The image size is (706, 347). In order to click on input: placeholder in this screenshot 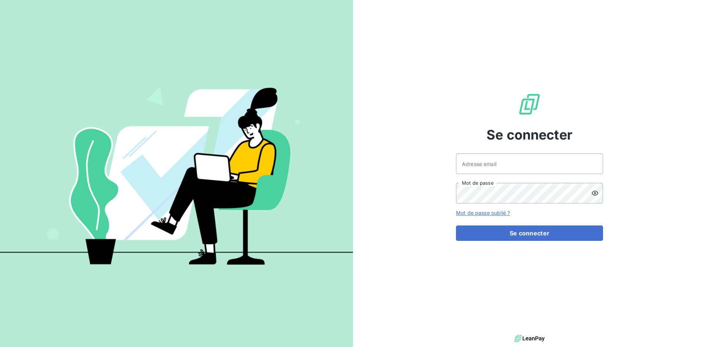, I will do `click(529, 164)`.